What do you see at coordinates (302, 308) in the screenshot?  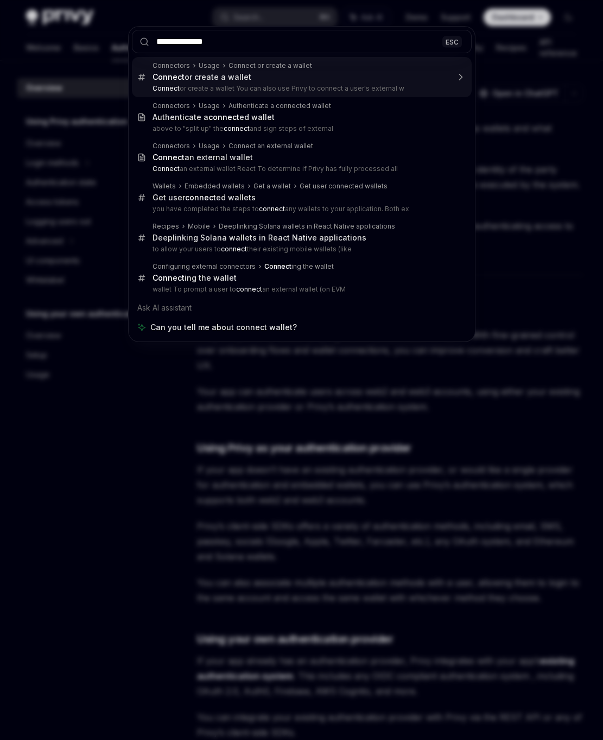 I see `div: Ask AI assistant` at bounding box center [302, 308].